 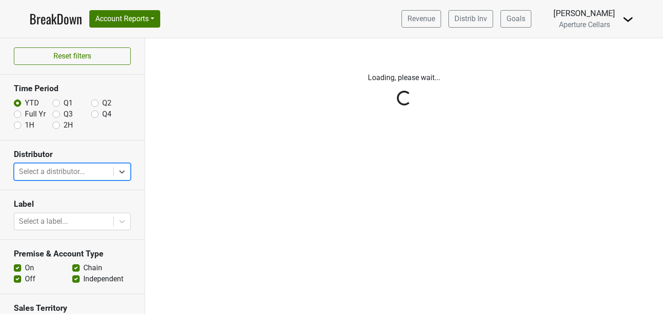 What do you see at coordinates (404, 78) in the screenshot?
I see `p: Loading, please wait...` at bounding box center [404, 78].